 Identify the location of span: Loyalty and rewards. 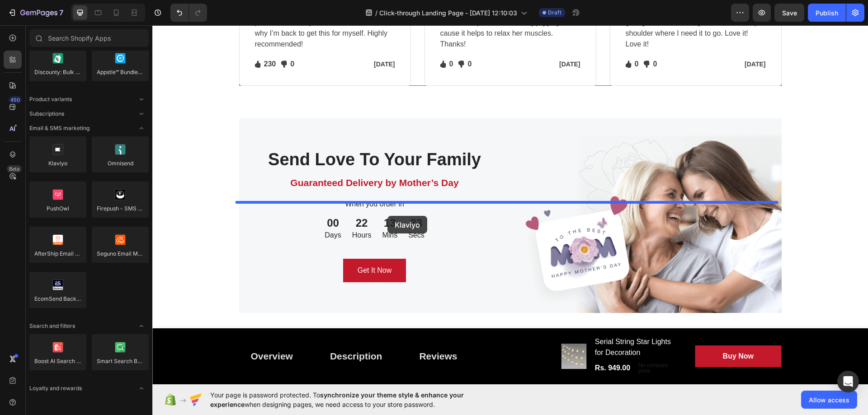
(55, 388).